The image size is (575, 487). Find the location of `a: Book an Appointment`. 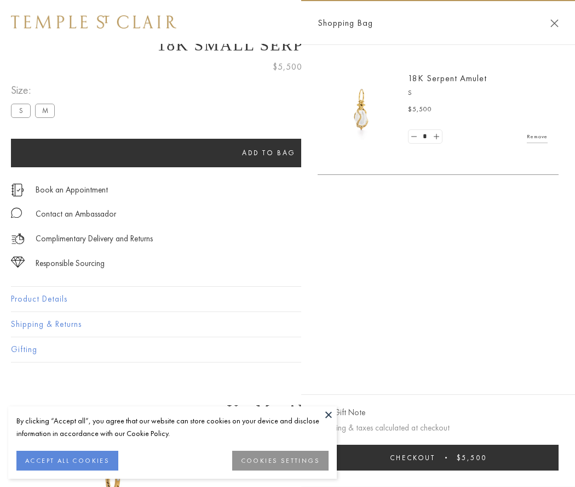

a: Book an Appointment is located at coordinates (72, 190).